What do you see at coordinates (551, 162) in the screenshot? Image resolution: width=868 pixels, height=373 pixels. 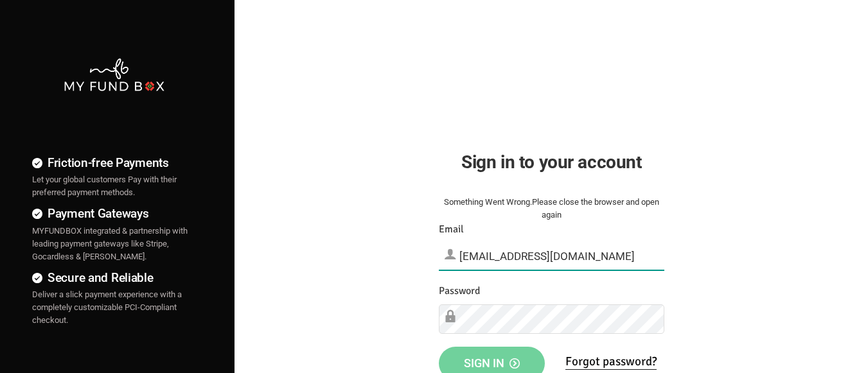 I see `h2: Sign in to your account` at bounding box center [551, 162].